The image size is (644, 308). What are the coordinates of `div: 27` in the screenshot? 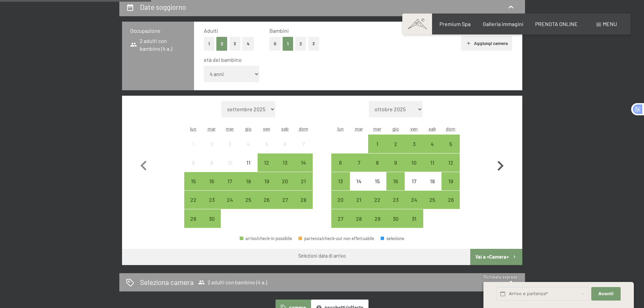 It's located at (285, 206).